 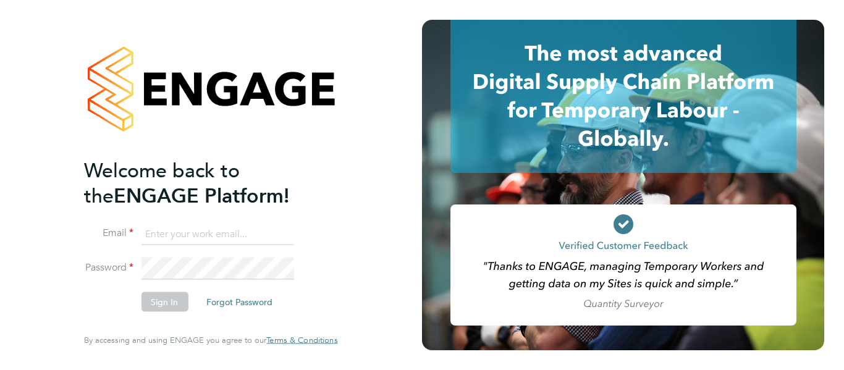 I want to click on a: Terms & Conditions, so click(x=302, y=341).